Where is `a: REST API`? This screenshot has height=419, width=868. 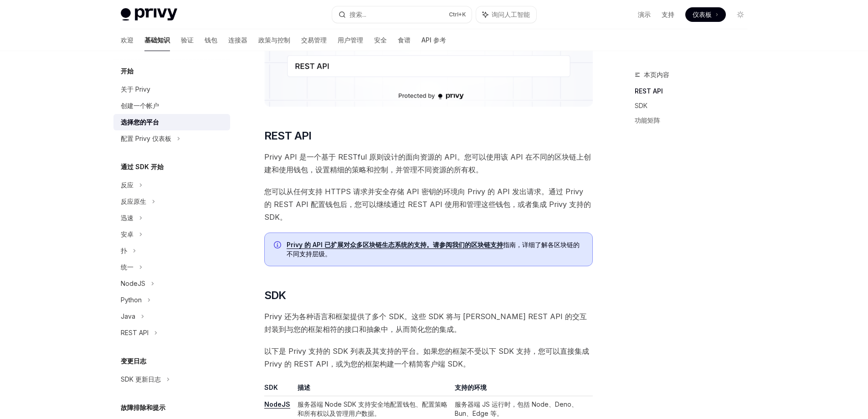
a: REST API is located at coordinates (695, 91).